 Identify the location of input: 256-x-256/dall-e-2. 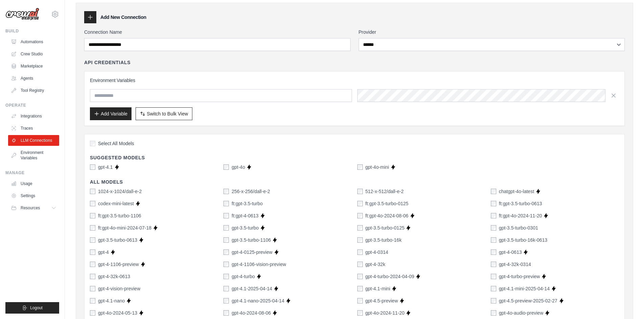
(226, 191).